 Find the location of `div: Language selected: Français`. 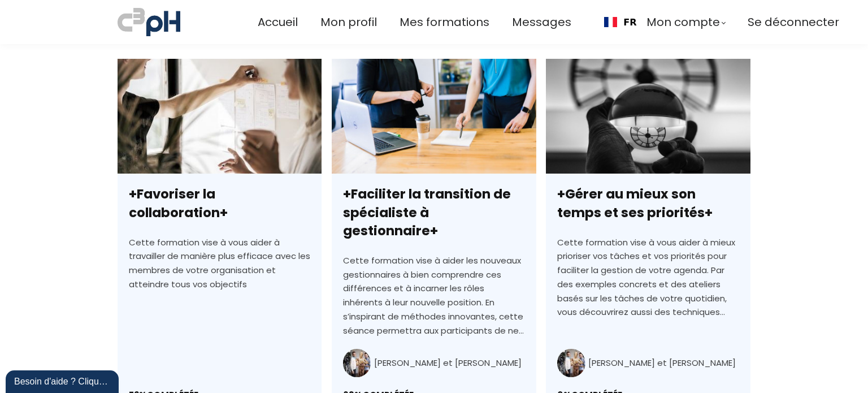

div: Language selected: Français is located at coordinates (620, 22).